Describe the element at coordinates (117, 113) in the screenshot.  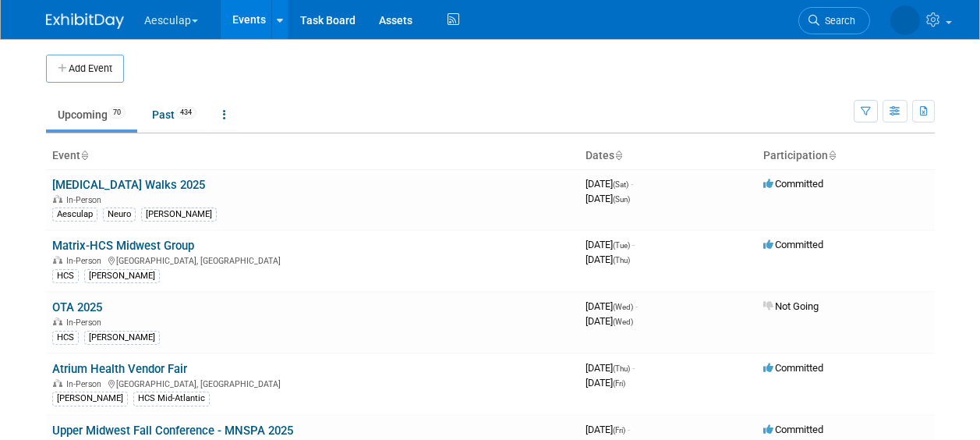
I see `span: 70` at that location.